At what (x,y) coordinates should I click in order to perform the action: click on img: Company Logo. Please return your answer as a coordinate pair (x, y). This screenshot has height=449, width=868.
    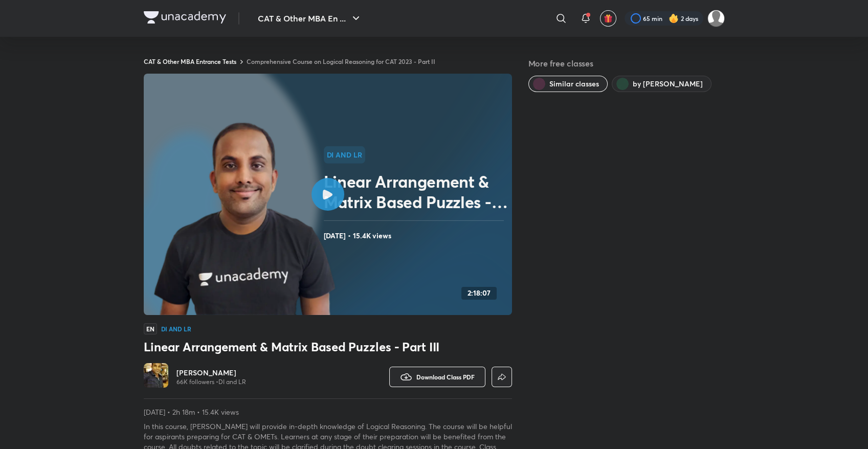
    Looking at the image, I should click on (184, 17).